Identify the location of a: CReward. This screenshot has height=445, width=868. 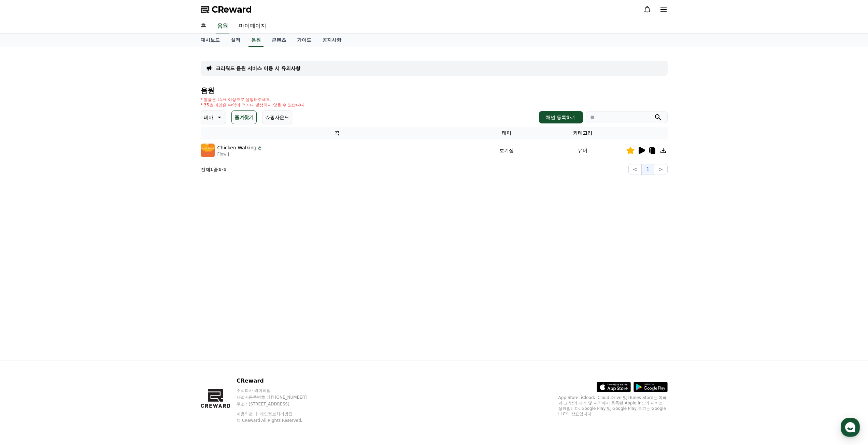
(227, 9).